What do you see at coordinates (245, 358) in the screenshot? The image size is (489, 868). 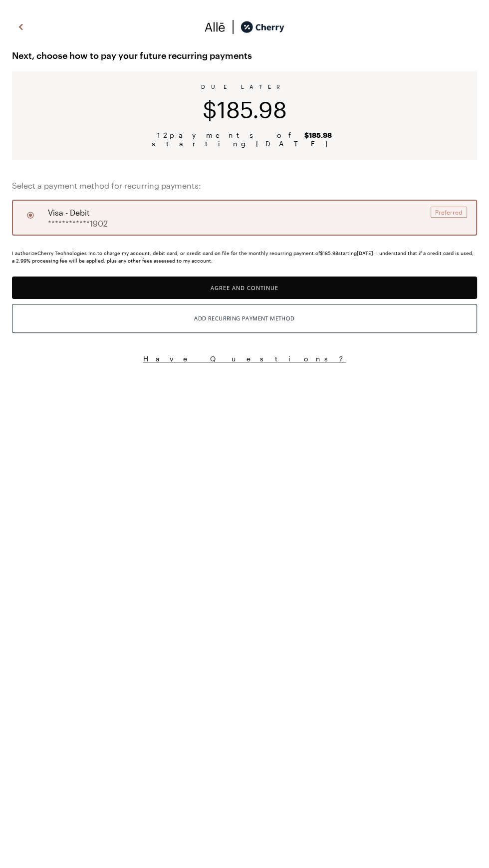 I see `button: Have Questions?` at bounding box center [245, 358].